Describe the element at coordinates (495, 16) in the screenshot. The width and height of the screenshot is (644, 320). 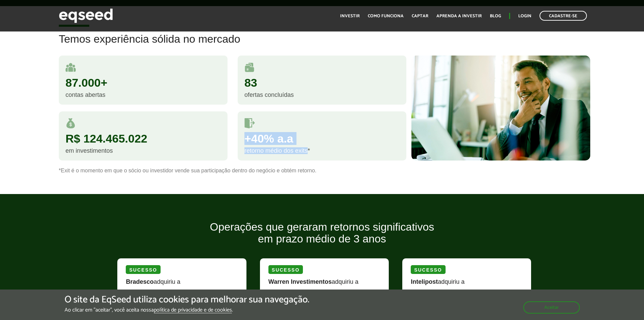
I see `a: Blog` at that location.